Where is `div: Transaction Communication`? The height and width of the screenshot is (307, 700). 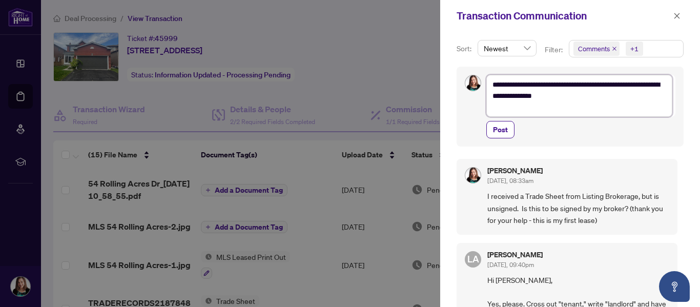
div: Transaction Communication is located at coordinates (563, 16).